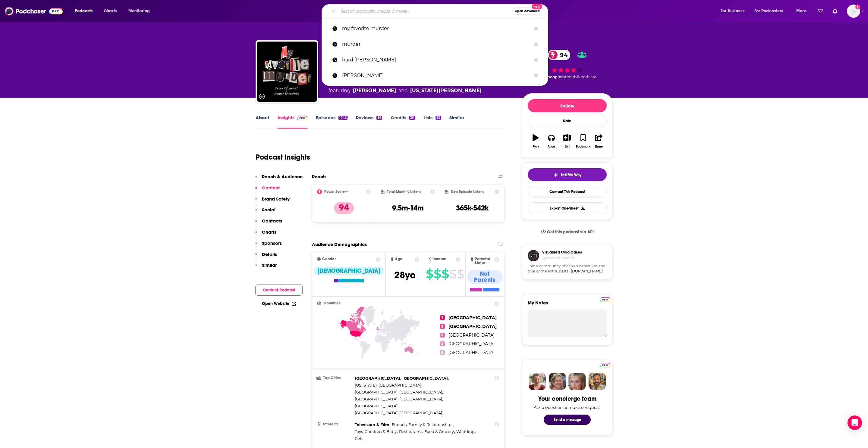 The image size is (868, 448). Describe the element at coordinates (854, 11) in the screenshot. I see `img: User Profile` at that location.